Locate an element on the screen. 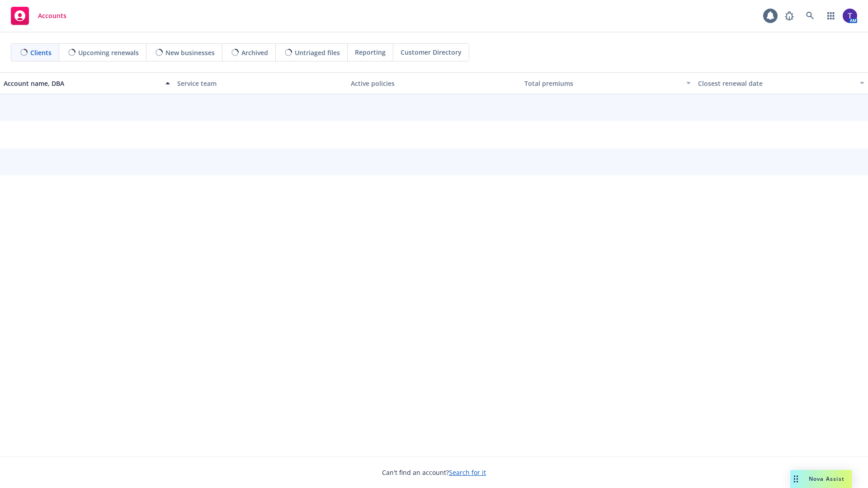 This screenshot has height=488, width=868. span: Can't find an account? is located at coordinates (434, 472).